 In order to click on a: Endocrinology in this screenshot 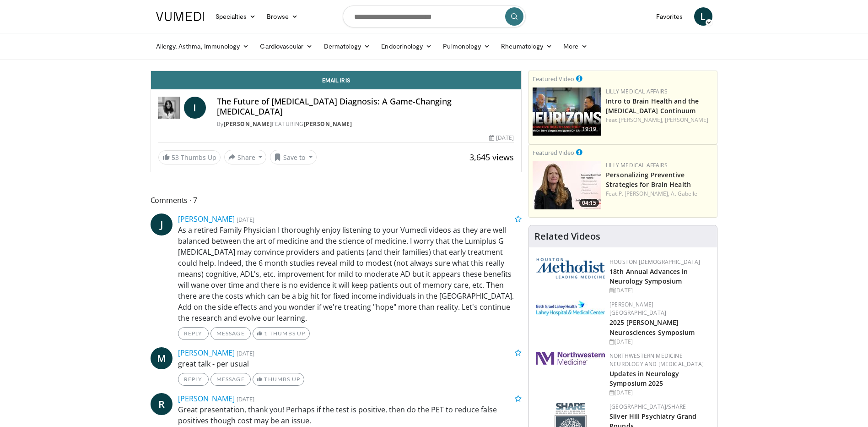, I will do `click(406, 47)`.